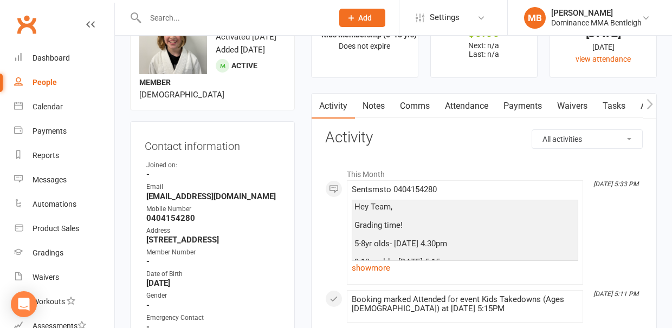 The height and width of the screenshot is (328, 672). What do you see at coordinates (365, 18) in the screenshot?
I see `span: Add` at bounding box center [365, 18].